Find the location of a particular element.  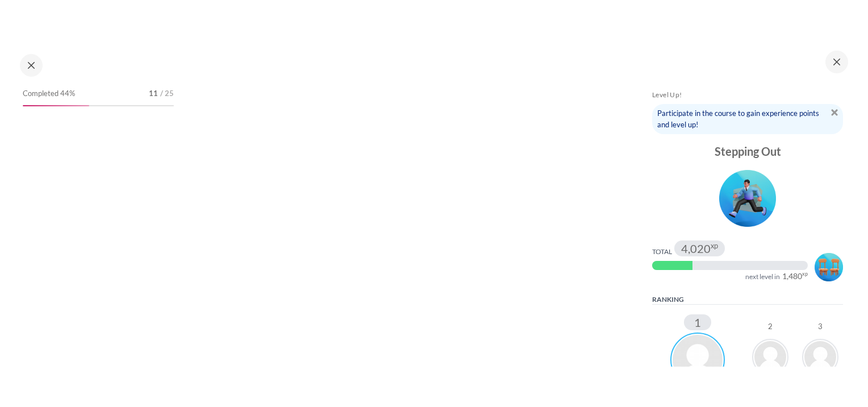

div: Total is located at coordinates (662, 252).